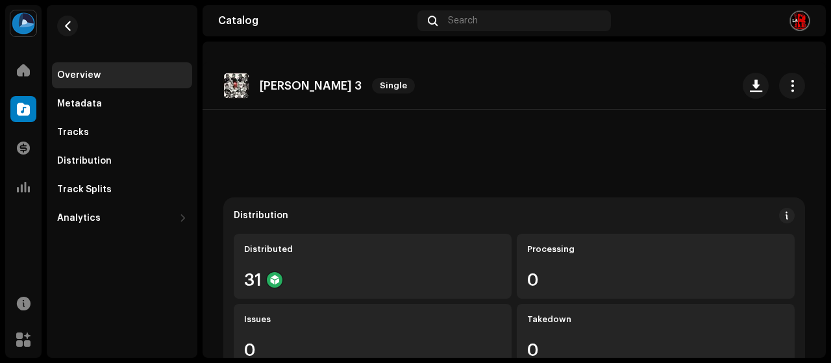 The image size is (831, 363). I want to click on re-m-nav-item: Tracks, so click(122, 132).